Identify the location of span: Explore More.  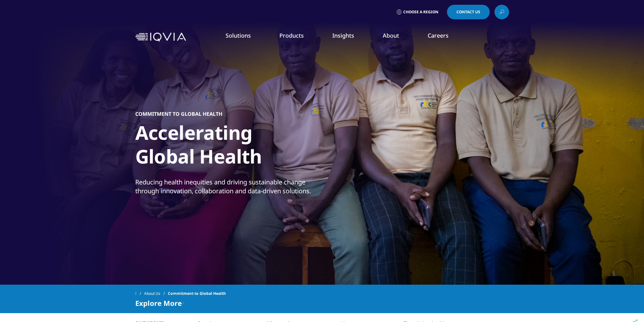
(158, 303).